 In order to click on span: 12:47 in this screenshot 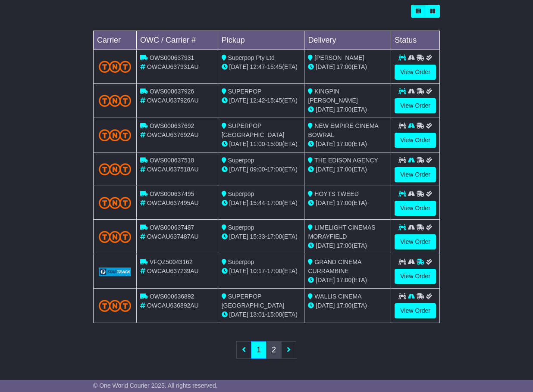, I will do `click(257, 67)`.